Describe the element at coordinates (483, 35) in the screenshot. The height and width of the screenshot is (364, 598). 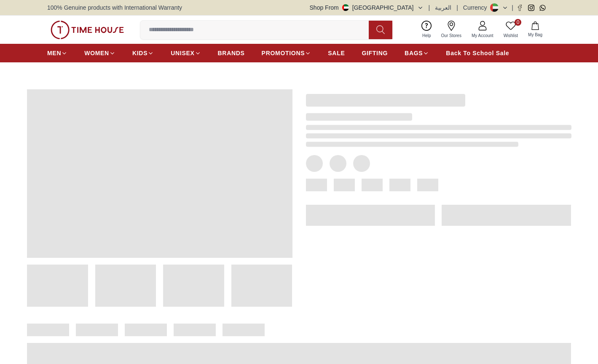
I see `span: My Account` at that location.